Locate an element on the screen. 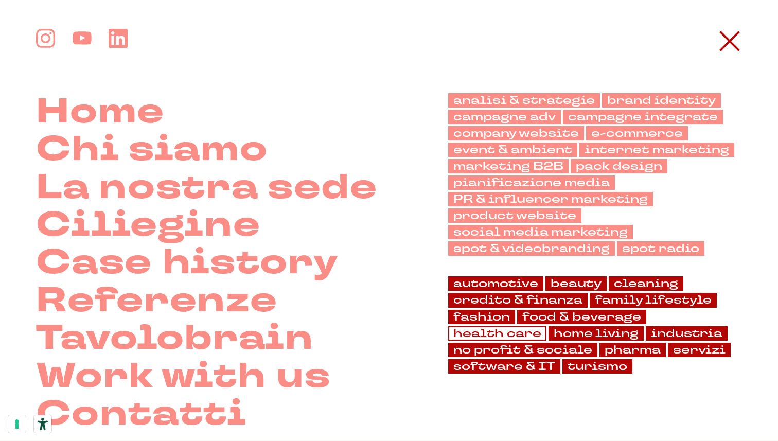  a: beauty is located at coordinates (576, 283).